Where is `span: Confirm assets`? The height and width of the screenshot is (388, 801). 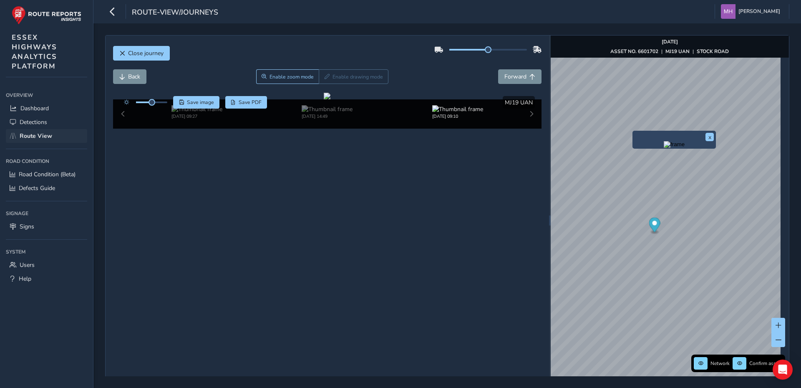 span: Confirm assets is located at coordinates (766, 363).